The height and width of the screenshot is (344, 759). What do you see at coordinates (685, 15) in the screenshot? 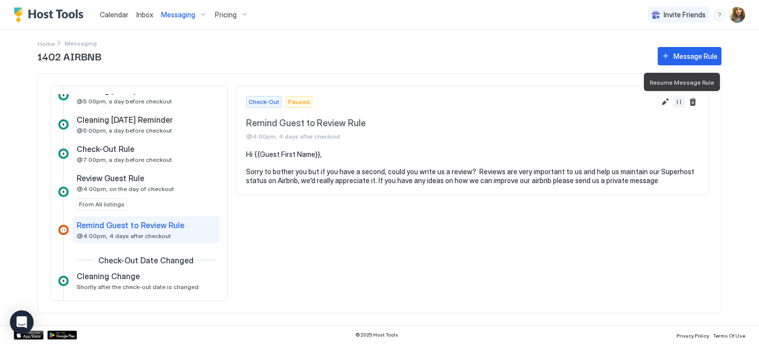
I see `span: Invite Friends` at bounding box center [685, 15].